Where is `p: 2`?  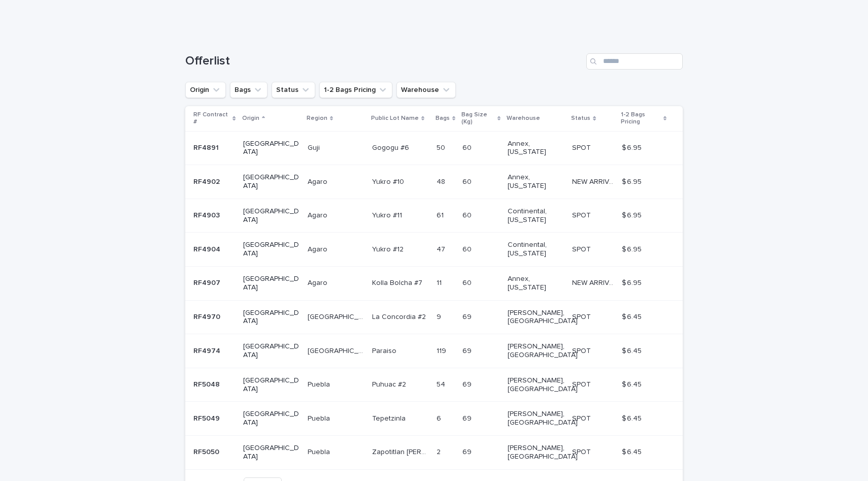
p: 2 is located at coordinates (440, 451).